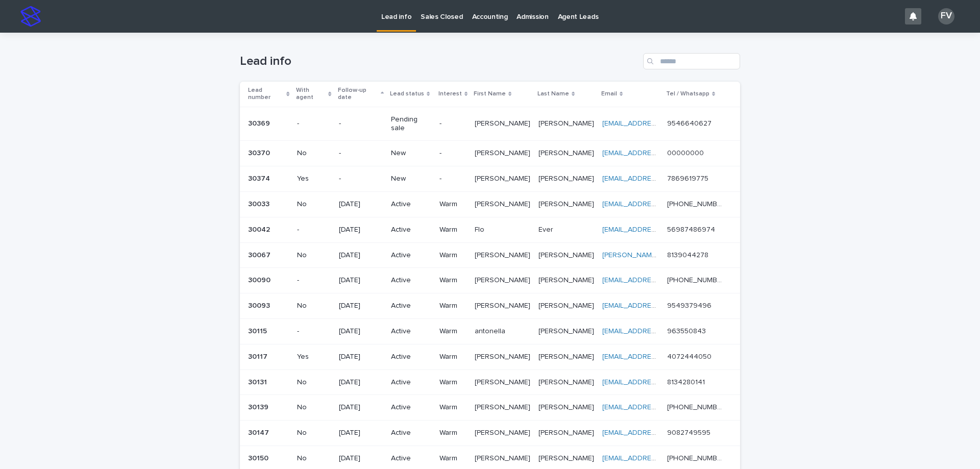  What do you see at coordinates (260, 229) in the screenshot?
I see `p: 30042` at bounding box center [260, 229].